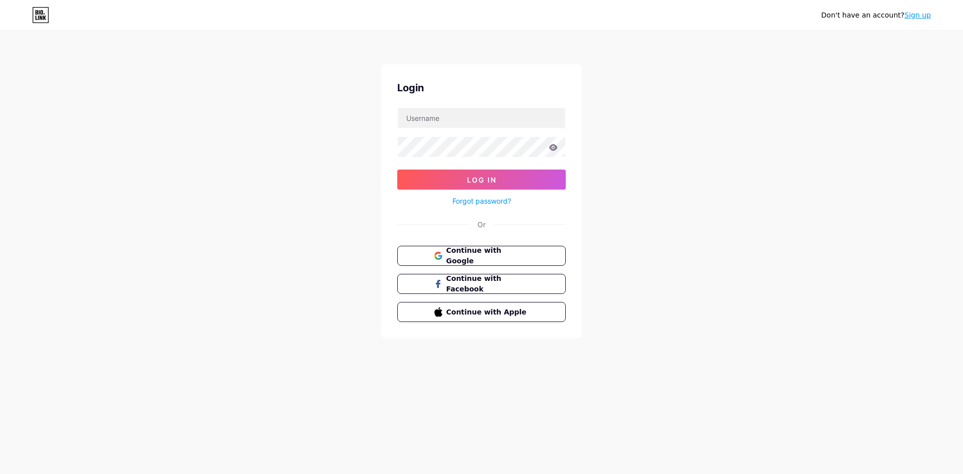 Image resolution: width=963 pixels, height=474 pixels. What do you see at coordinates (482, 180) in the screenshot?
I see `span: Log In` at bounding box center [482, 180].